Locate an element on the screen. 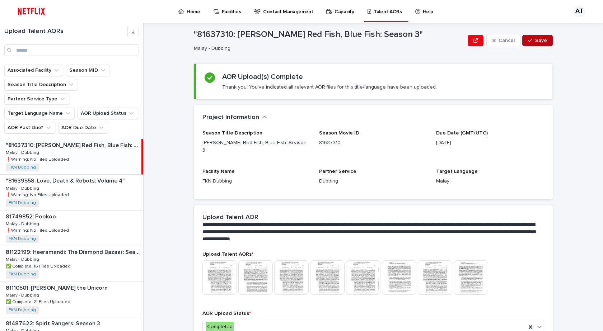 The width and height of the screenshot is (603, 331). span: Cancel is located at coordinates (506, 41).